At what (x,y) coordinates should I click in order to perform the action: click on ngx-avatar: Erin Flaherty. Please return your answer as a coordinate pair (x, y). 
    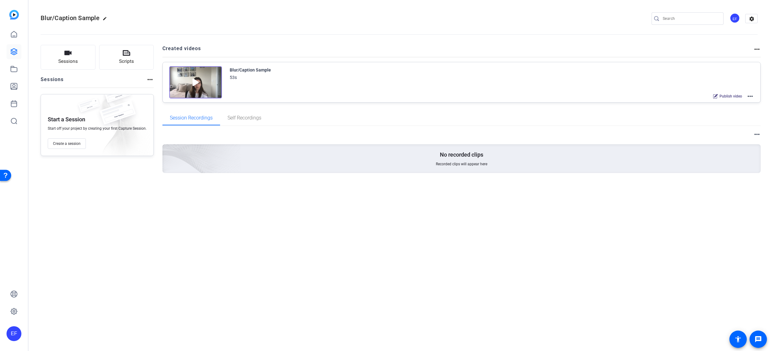
    Looking at the image, I should click on (735, 18).